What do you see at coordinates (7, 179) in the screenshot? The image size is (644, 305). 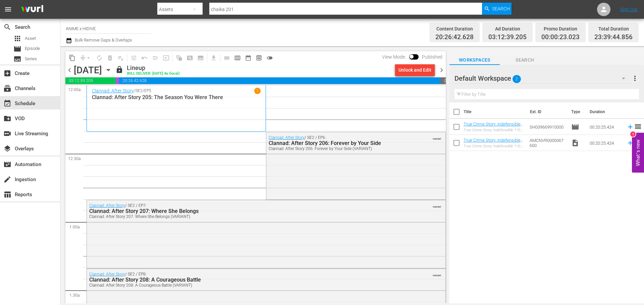 I see `span: Ingestion` at bounding box center [7, 179].